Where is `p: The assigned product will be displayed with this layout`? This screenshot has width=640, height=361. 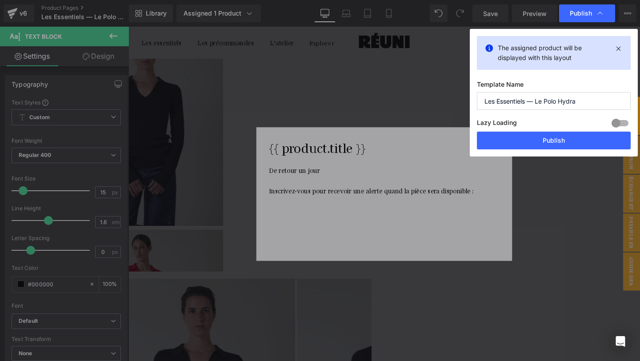 p: The assigned product will be displayed with this layout is located at coordinates (554, 53).